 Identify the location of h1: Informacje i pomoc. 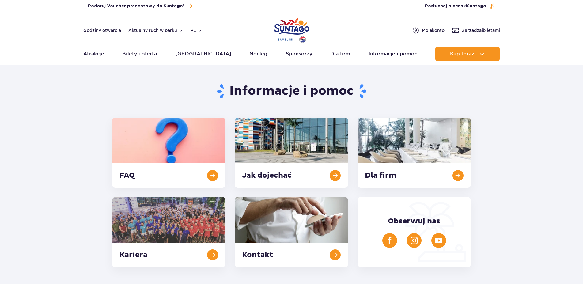
(291, 91).